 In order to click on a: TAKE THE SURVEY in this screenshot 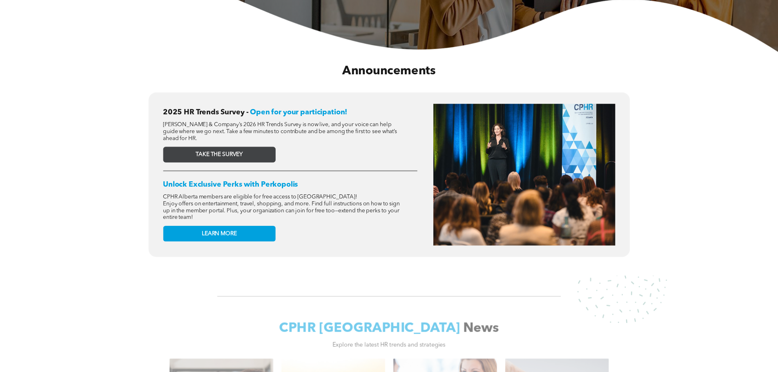, I will do `click(219, 154)`.